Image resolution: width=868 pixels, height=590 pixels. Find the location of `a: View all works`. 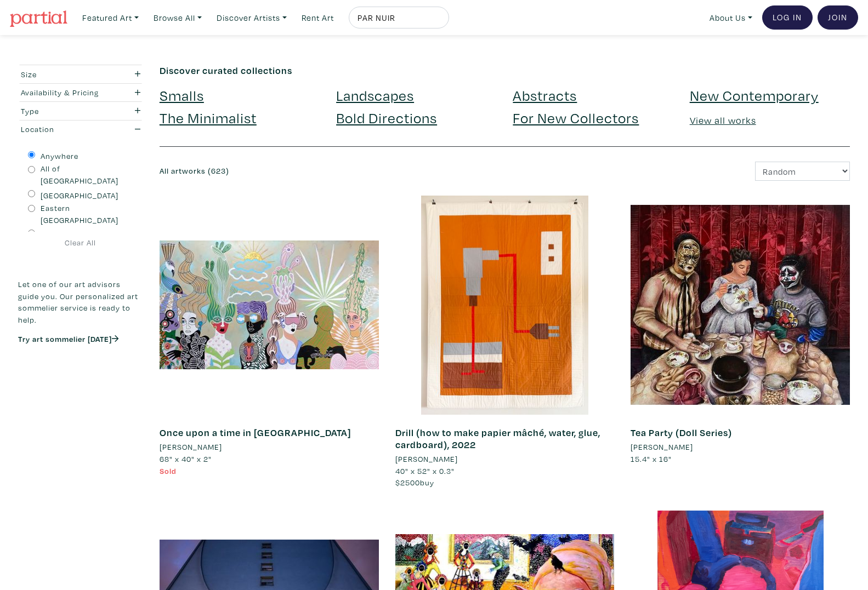

a: View all works is located at coordinates (722, 120).